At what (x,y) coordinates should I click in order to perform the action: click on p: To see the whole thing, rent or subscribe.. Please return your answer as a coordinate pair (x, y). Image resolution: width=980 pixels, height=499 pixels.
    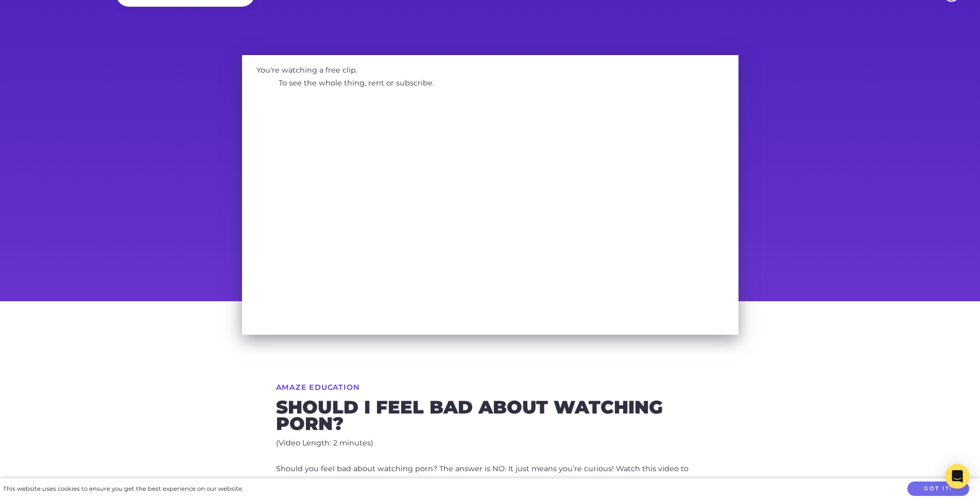
    Looking at the image, I should click on (356, 83).